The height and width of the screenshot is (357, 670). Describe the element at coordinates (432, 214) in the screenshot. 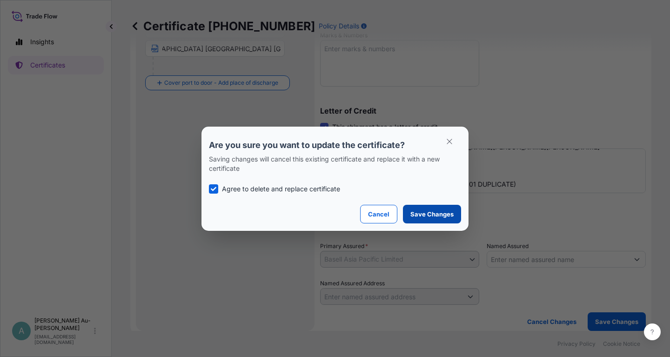

I see `button: Save Changes` at that location.